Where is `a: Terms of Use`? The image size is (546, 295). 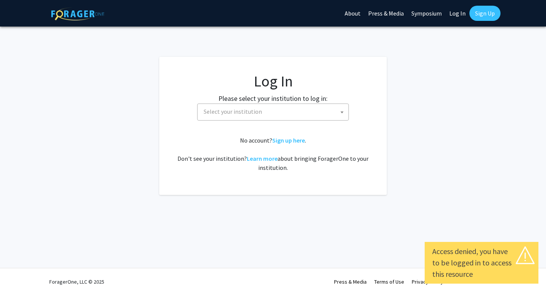 a: Terms of Use is located at coordinates (389, 282).